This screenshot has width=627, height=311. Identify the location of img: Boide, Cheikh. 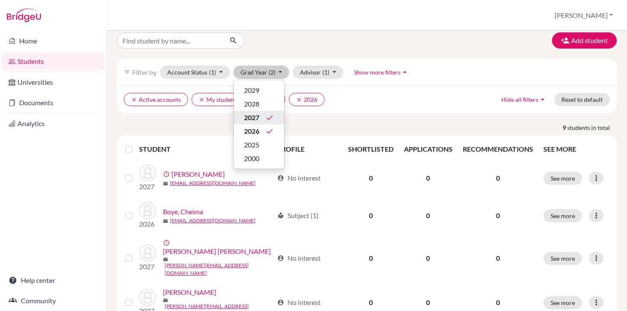
(148, 173).